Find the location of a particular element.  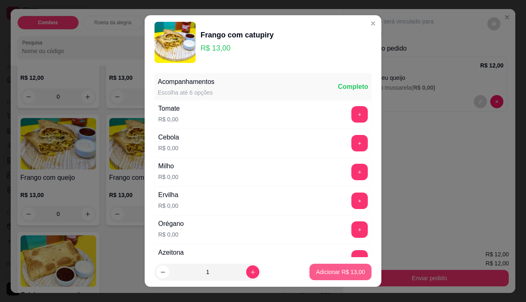

p: Adicionar R$ 13,00 is located at coordinates (340, 272).